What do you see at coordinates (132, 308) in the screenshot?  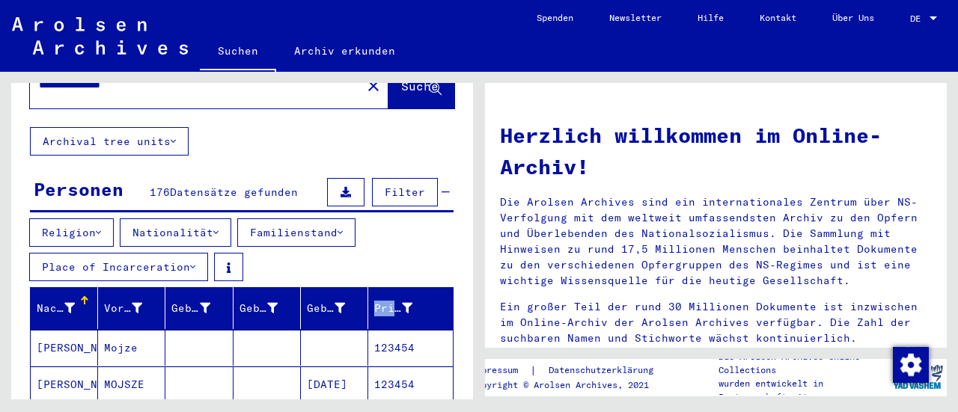 I see `mat-header-cell: Vorname` at bounding box center [132, 308].